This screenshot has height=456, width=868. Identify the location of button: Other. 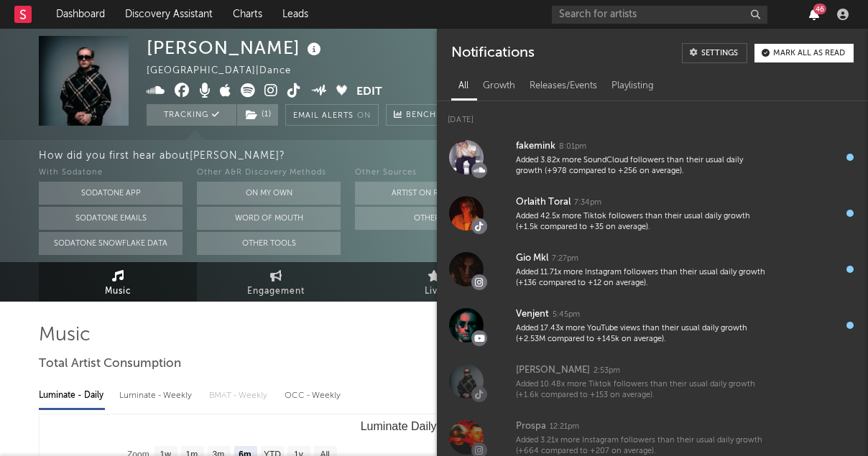
(427, 218).